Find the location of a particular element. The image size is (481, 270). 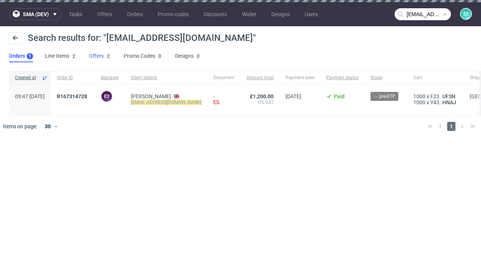

span: Amount total is located at coordinates (260, 78).